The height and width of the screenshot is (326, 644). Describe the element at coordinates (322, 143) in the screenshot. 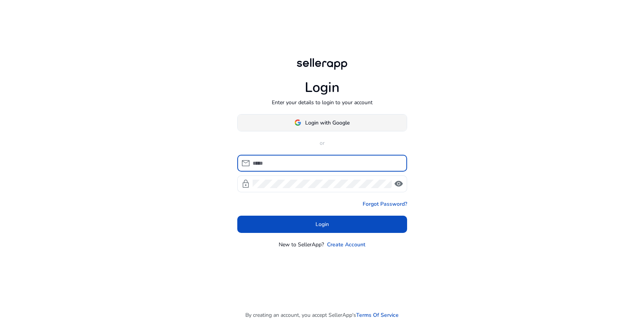

I see `p: or` at that location.